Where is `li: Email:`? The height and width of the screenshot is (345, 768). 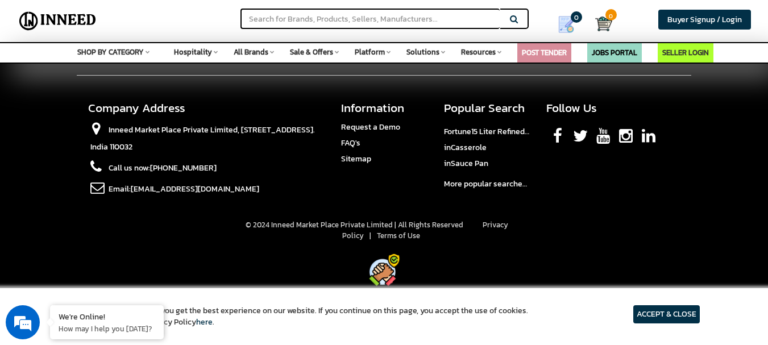 li: Email: is located at coordinates (206, 191).